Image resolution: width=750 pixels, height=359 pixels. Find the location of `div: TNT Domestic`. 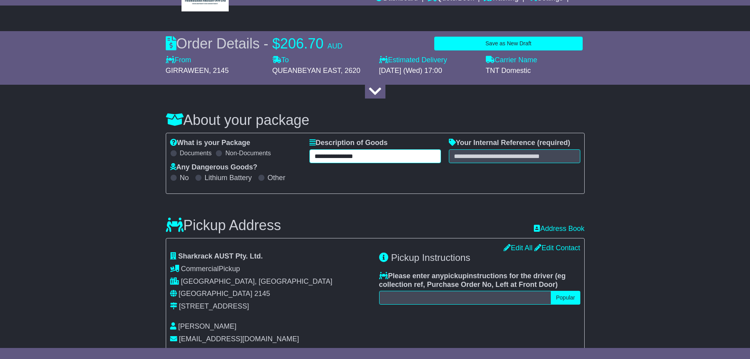

div: TNT Domestic is located at coordinates (535, 71).